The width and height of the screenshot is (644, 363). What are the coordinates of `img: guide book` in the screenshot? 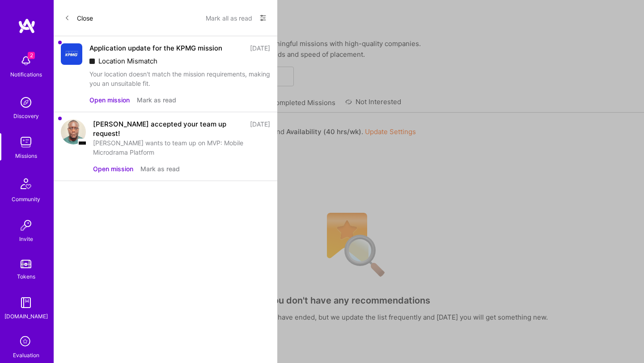 It's located at (26, 303).